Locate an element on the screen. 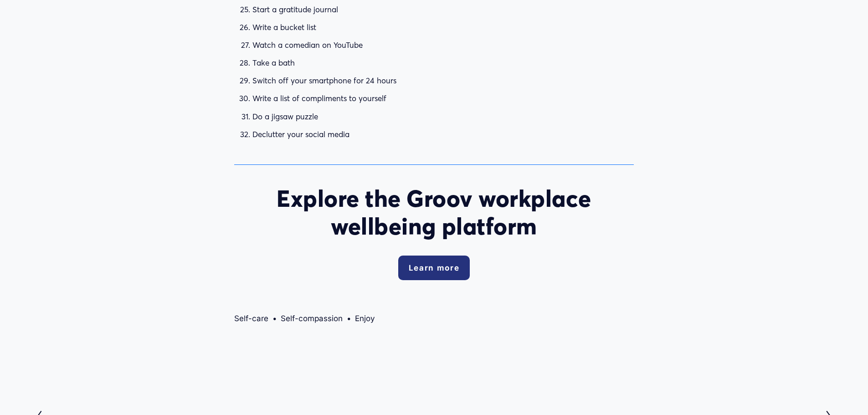 This screenshot has width=868, height=415. p: Write a list of compliments to yourself is located at coordinates (443, 99).